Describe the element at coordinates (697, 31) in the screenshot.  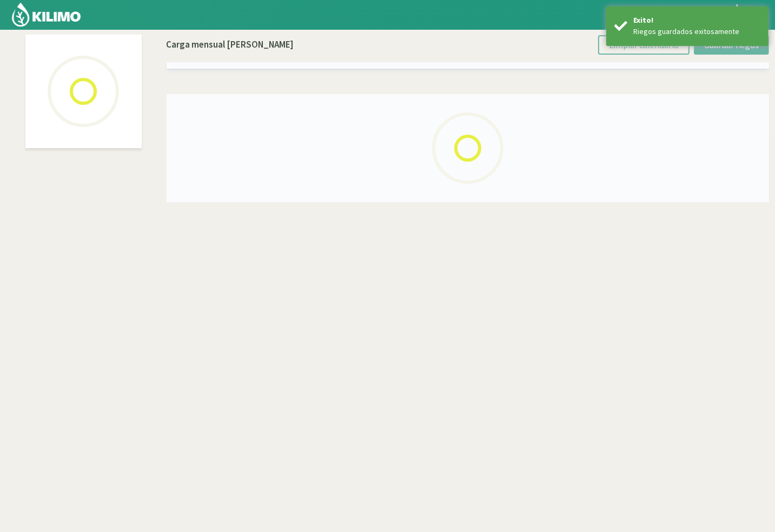
I see `div: Riegos guardados exitosamente` at that location.